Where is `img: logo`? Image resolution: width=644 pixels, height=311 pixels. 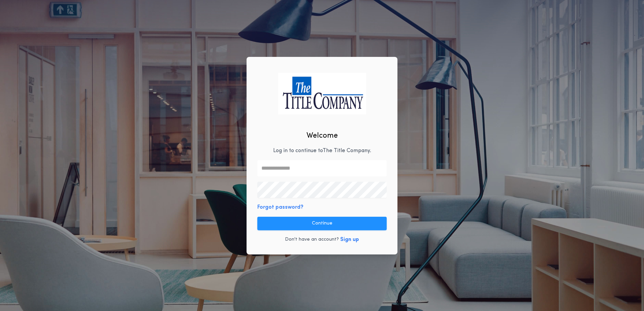 img: logo is located at coordinates (322, 93).